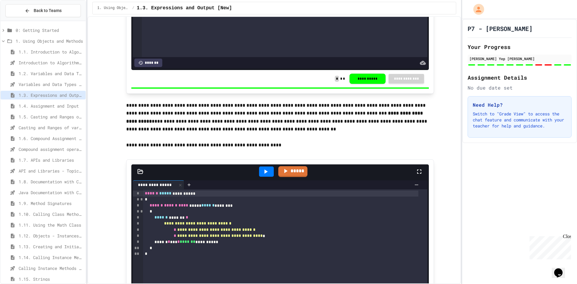 This screenshot has width=577, height=284. What do you see at coordinates (49, 30) in the screenshot?
I see `span: 0: Getting Started` at bounding box center [49, 30].